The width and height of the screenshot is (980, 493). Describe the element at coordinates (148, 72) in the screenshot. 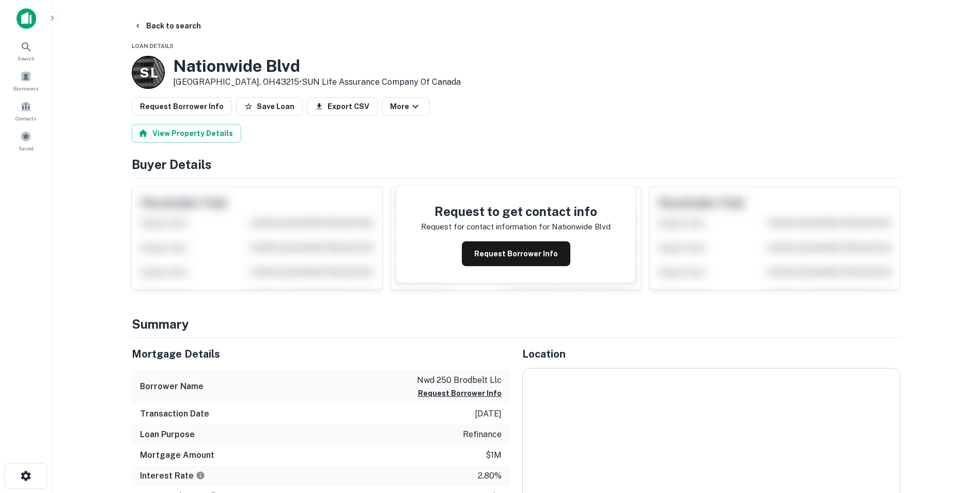

I see `p: S L` at that location.